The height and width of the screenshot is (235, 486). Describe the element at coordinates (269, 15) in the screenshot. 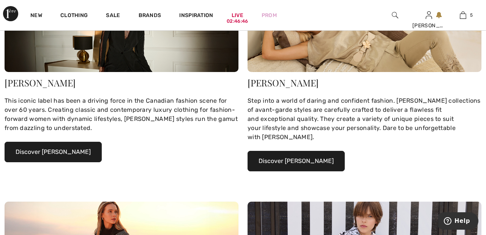

I see `a: Prom` at that location.